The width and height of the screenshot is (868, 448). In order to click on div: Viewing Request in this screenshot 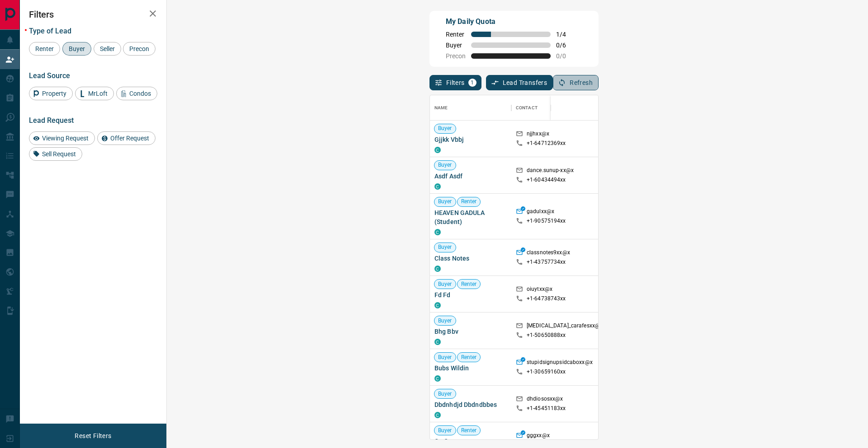, I will do `click(62, 138)`.